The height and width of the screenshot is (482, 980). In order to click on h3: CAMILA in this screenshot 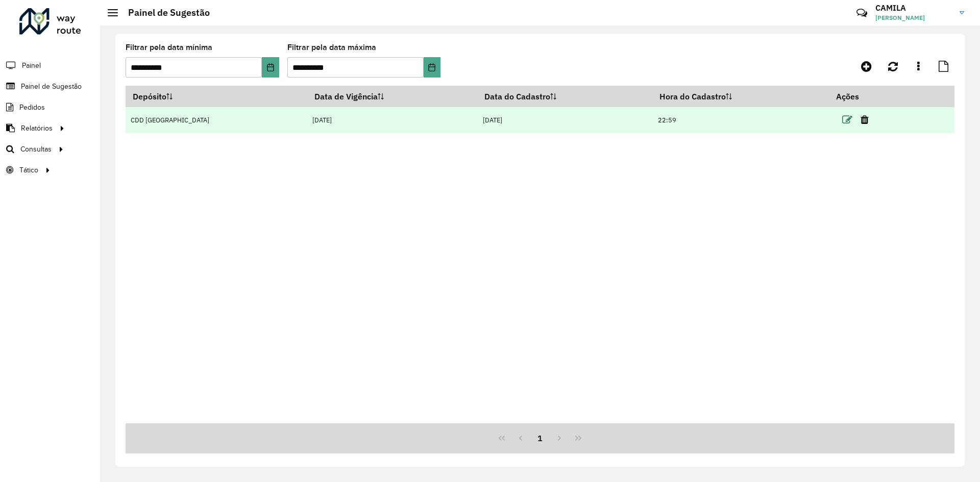, I will do `click(914, 7)`.